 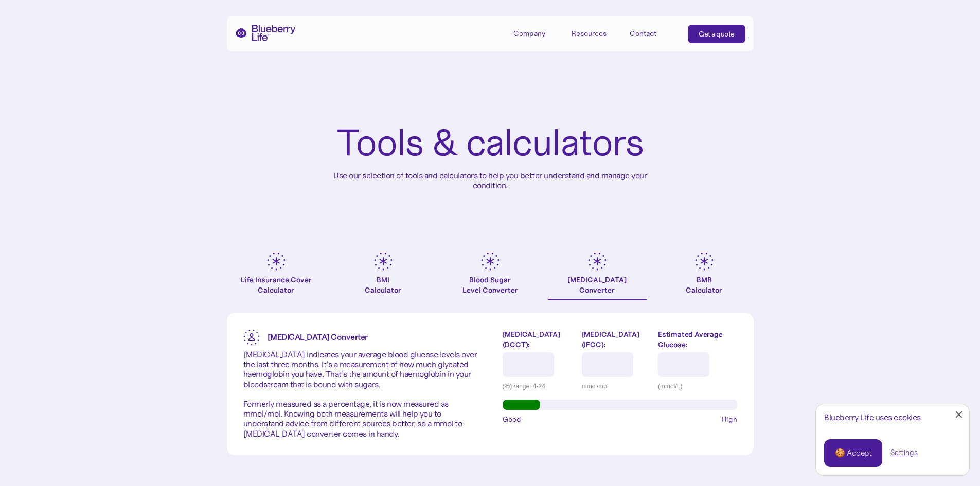 I want to click on h1: Tools & calculators, so click(x=489, y=143).